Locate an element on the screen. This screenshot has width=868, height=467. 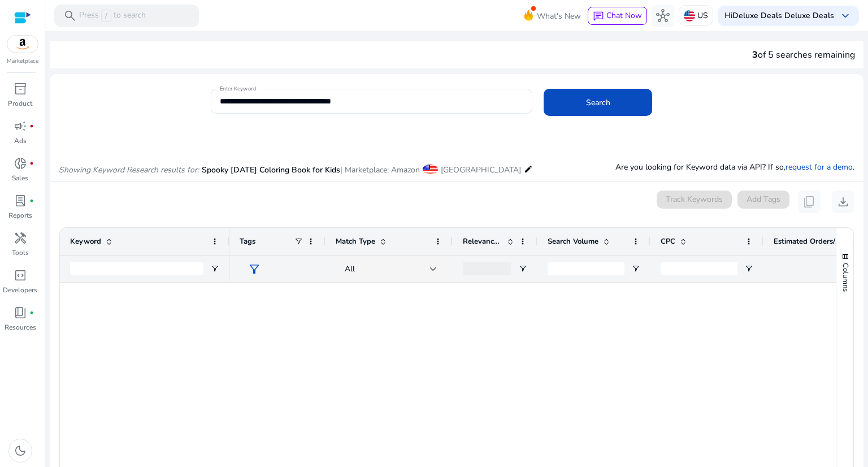
span: What's New is located at coordinates (559, 16).